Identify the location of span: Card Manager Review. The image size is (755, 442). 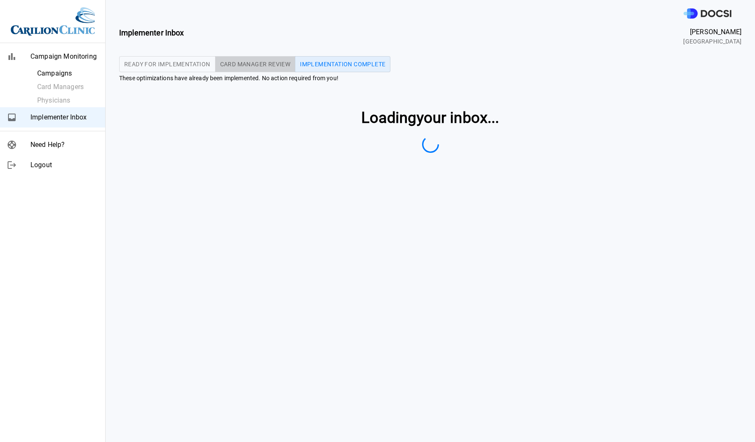
(255, 64).